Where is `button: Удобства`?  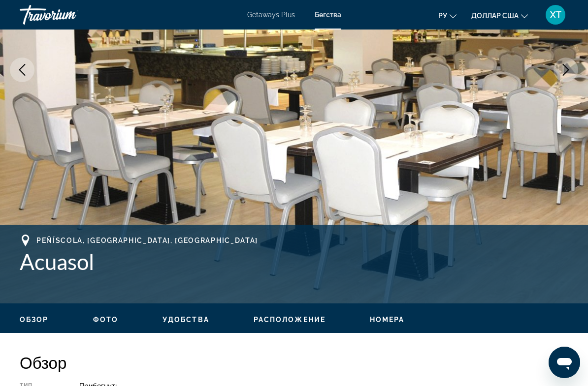 button: Удобства is located at coordinates (186, 320).